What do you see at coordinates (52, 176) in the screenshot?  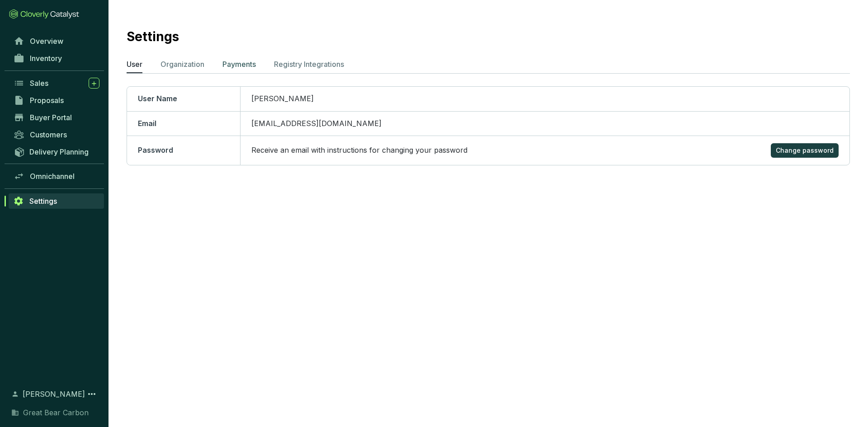 I see `span: Omnichannel` at bounding box center [52, 176].